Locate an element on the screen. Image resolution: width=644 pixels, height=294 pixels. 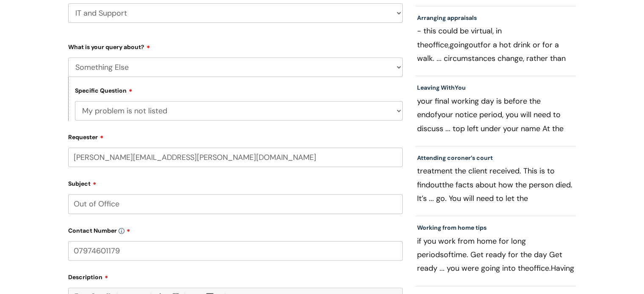
a: Arranging appraisals is located at coordinates (446, 18).